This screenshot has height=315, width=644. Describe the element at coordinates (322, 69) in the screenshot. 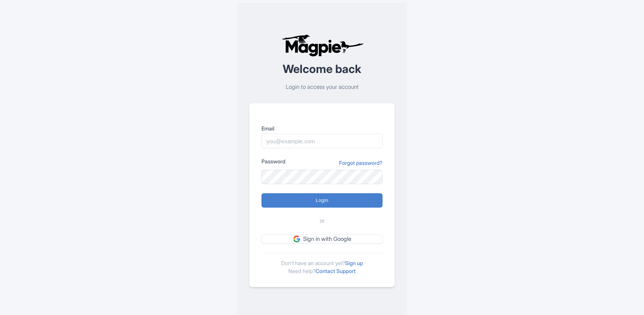

I see `h2: Welcome back` at that location.